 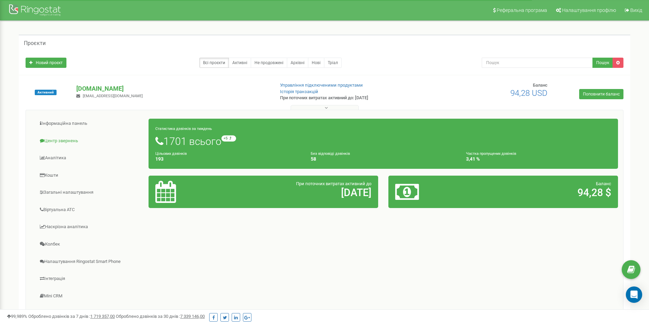 I want to click on a: Історія транзакцій, so click(x=299, y=91).